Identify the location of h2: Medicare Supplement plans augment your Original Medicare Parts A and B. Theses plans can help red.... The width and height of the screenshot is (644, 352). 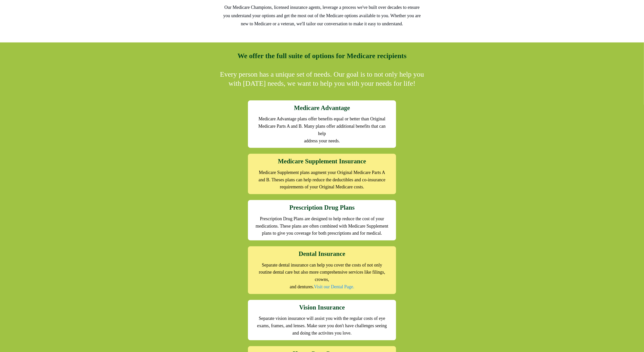
(322, 180).